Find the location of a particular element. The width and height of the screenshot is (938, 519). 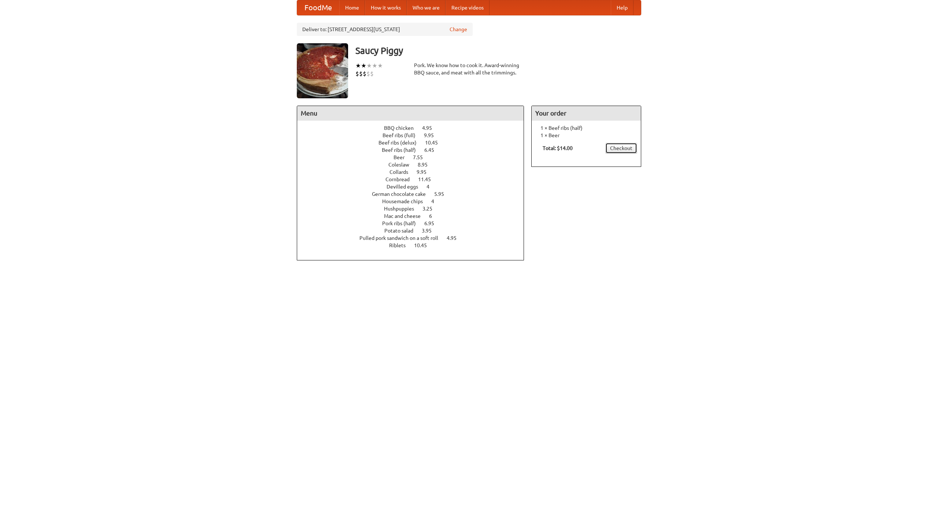

a: Beef ribs (half) 6.45 is located at coordinates (415, 150).